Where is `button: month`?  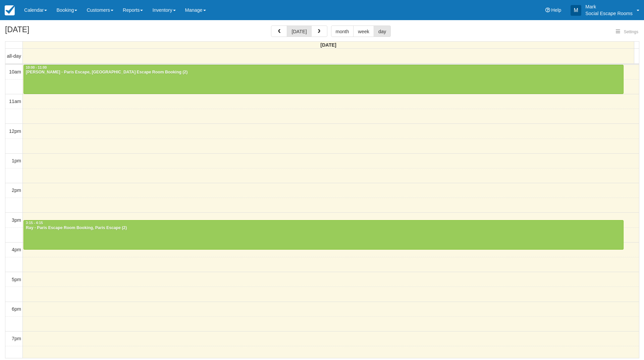 button: month is located at coordinates (343, 31).